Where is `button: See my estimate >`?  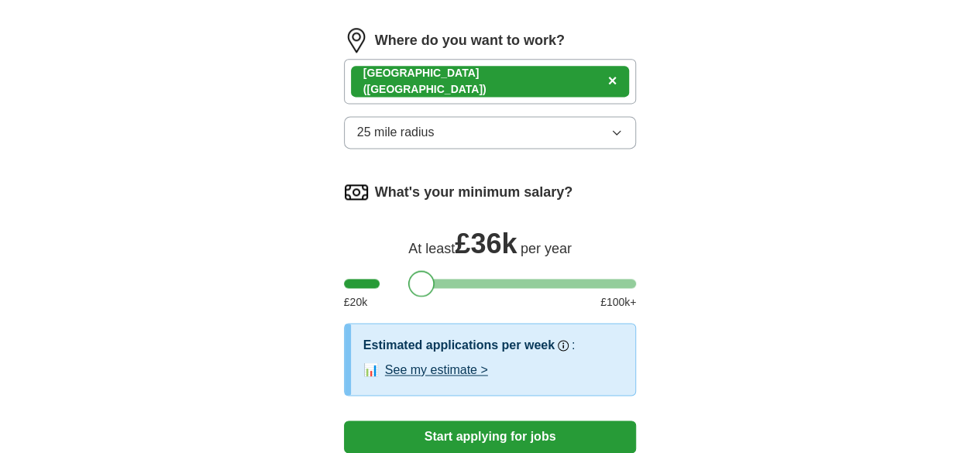 button: See my estimate > is located at coordinates (436, 370).